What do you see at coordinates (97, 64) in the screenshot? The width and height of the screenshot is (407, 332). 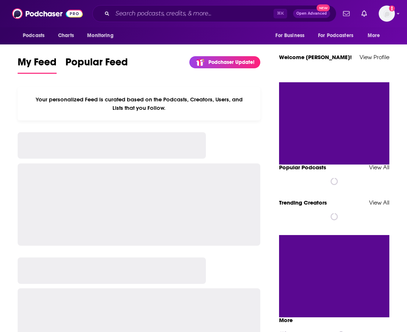 I see `span: Popular Feed` at bounding box center [97, 64].